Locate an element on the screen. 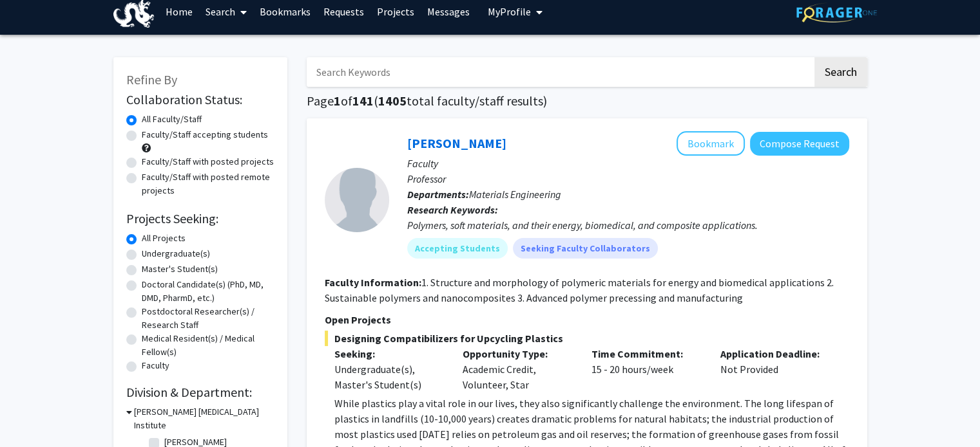 The image size is (980, 447). label: All Faculty/Staff is located at coordinates (172, 119).